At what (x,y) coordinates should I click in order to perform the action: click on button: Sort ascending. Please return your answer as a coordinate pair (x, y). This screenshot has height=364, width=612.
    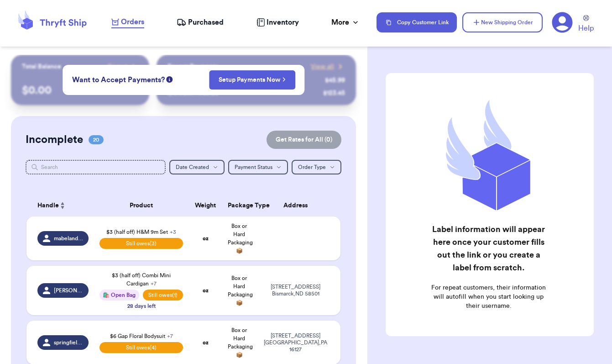
    Looking at the image, I should click on (63, 205).